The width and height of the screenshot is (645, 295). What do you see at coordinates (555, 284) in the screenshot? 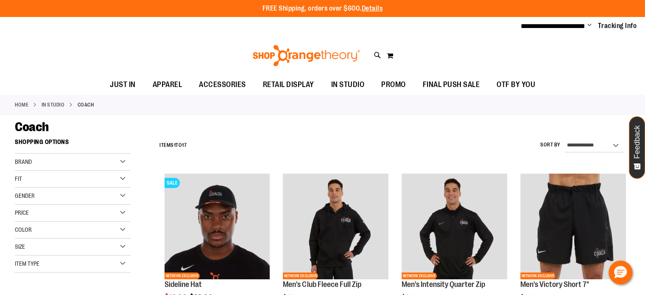
I see `a: Men's Victory Short 7"` at bounding box center [555, 284].